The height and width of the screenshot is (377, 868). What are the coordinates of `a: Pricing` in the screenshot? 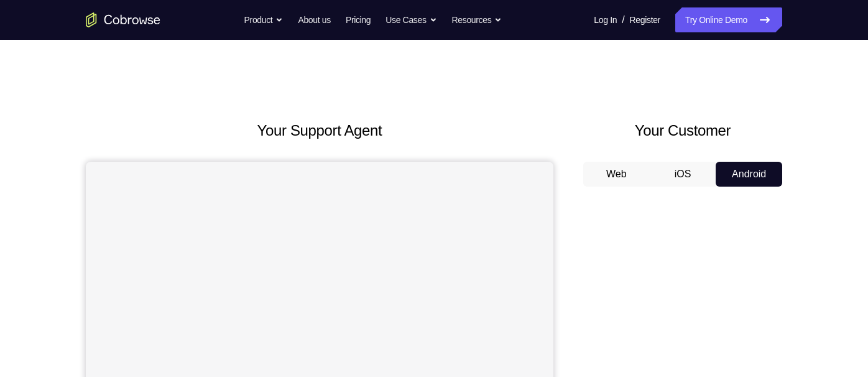 It's located at (358, 20).